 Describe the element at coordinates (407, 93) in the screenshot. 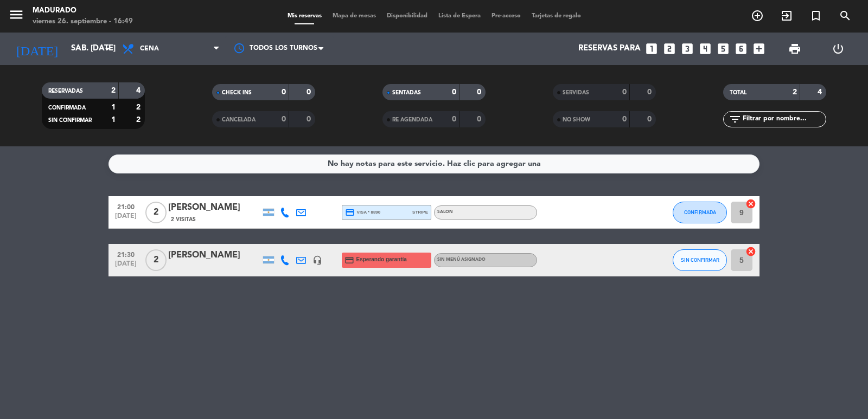

I see `span: SENTADAS` at that location.